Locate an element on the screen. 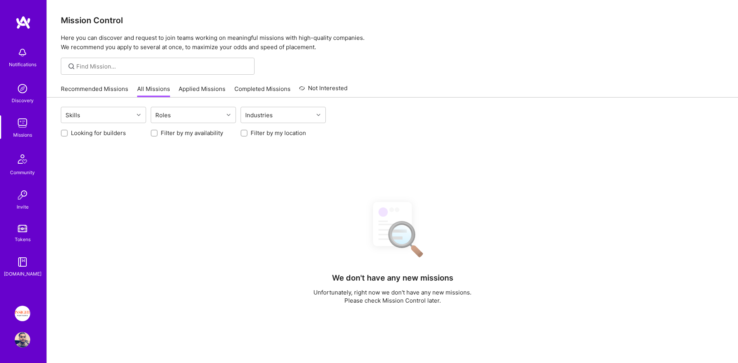 The width and height of the screenshot is (738, 363). a: Completed Missions is located at coordinates (262, 91).